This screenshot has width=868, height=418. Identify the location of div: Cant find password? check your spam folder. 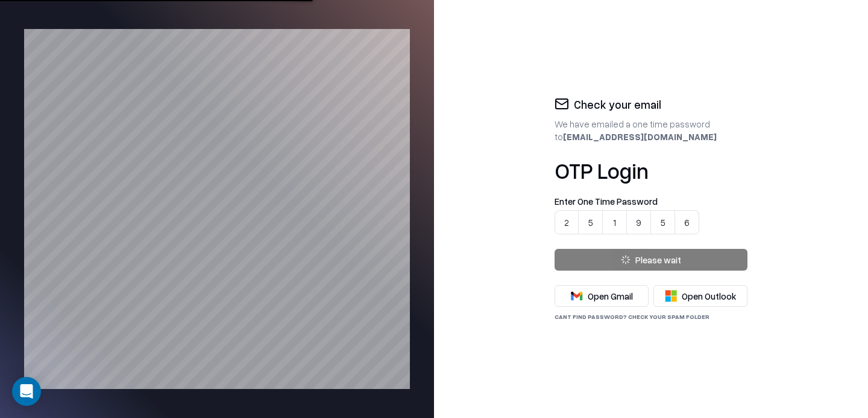
(651, 317).